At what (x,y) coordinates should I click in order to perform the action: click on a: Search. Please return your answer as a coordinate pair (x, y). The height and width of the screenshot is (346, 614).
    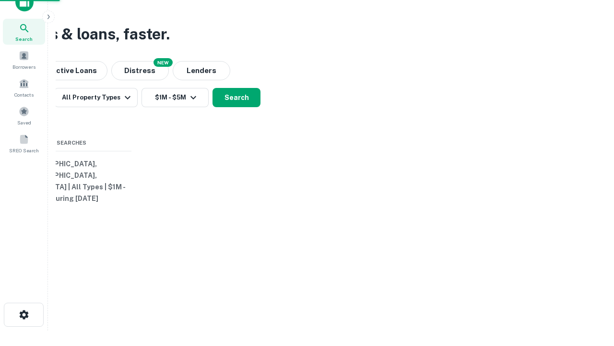
    Looking at the image, I should click on (24, 32).